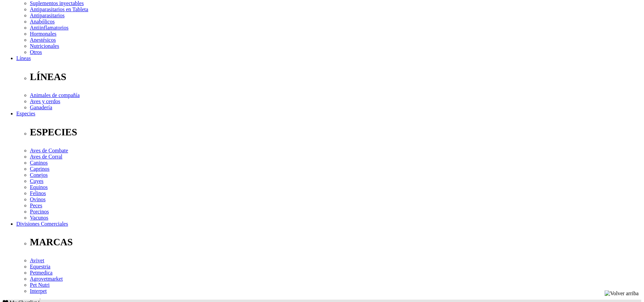 Image resolution: width=644 pixels, height=302 pixels. Describe the element at coordinates (621, 294) in the screenshot. I see `img: Volver arriba` at that location.